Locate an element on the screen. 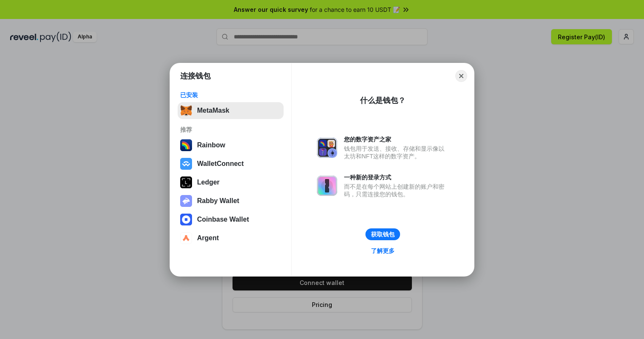  img: svg+xml,%3Csvg%20fill%3D%22none%22%20height%3D%2233%22%20viewBox%3D%220%200%2035%2033%22%20width%... is located at coordinates (186, 111).